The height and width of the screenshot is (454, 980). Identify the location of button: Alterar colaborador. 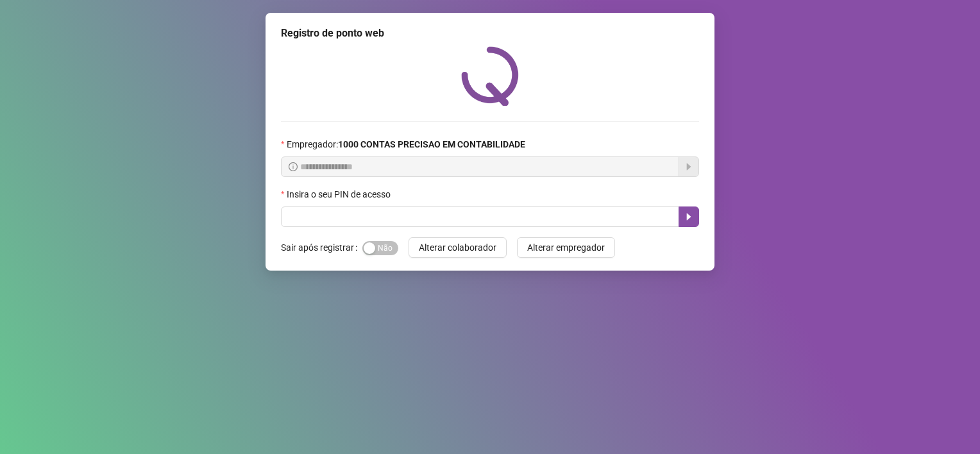
(457, 247).